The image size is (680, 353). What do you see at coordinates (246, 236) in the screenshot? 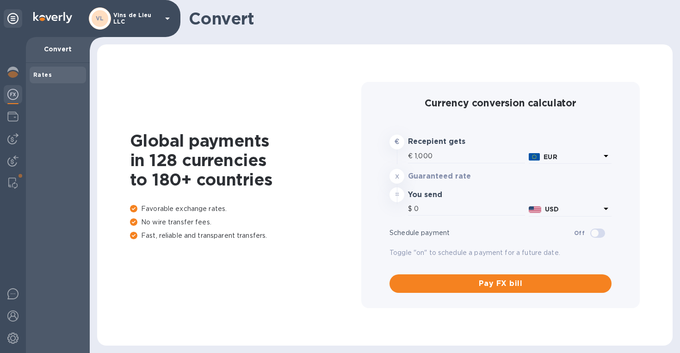
I see `p: Fast, reliable and transparent transfers.` at bounding box center [246, 236].